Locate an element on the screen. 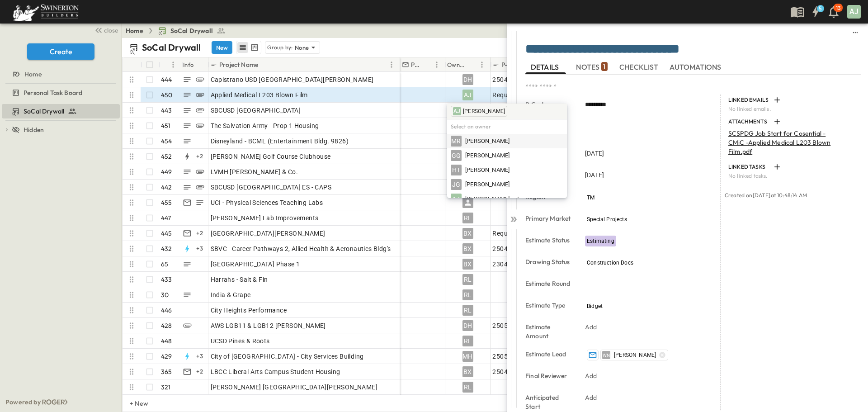  p: Estimate Round is located at coordinates (549, 284).